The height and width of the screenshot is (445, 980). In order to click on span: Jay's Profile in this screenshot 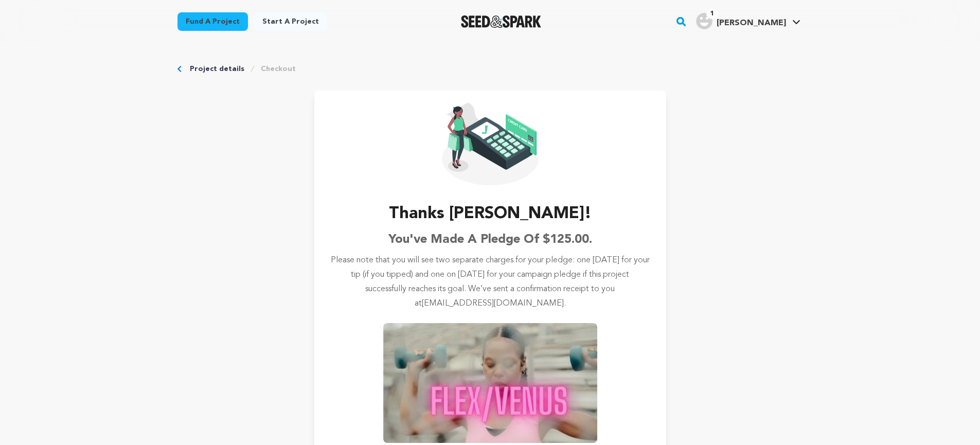, I will do `click(748, 22)`.